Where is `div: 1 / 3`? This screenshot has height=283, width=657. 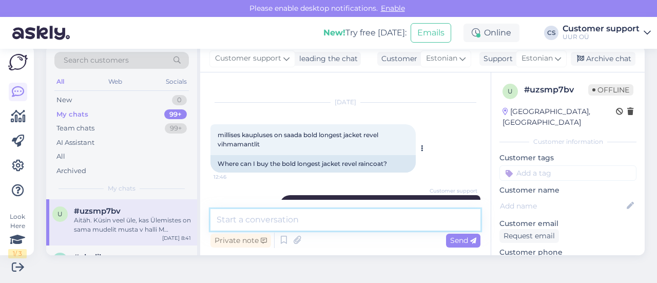 div: 1 / 3 is located at coordinates (17, 253).